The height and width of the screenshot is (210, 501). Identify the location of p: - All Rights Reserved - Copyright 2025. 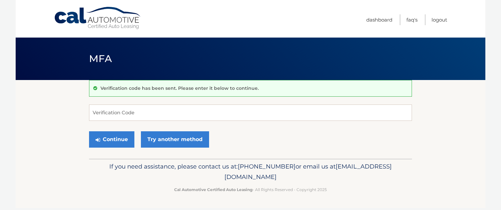
(250, 189).